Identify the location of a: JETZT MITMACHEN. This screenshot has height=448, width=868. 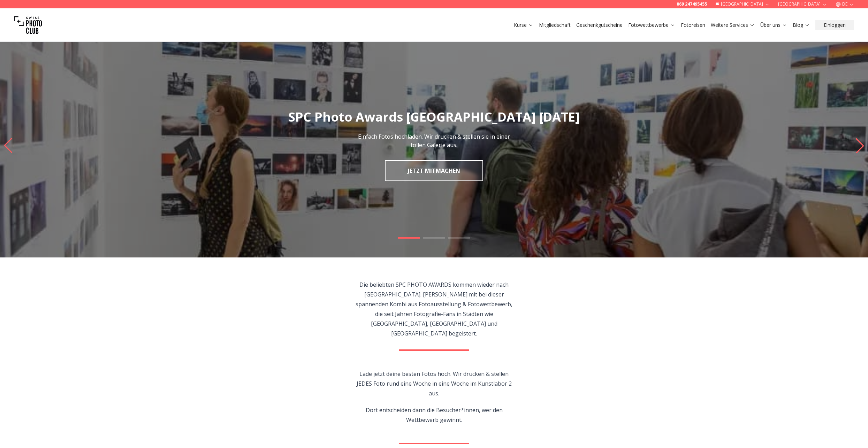
(434, 171).